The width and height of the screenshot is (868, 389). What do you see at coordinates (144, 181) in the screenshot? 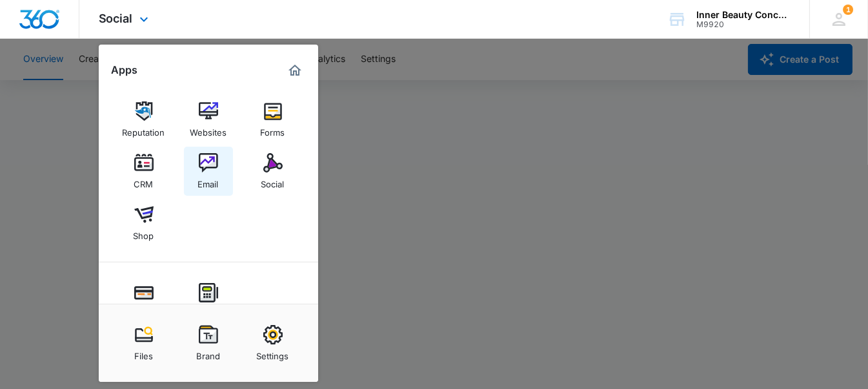
I see `div: CRM` at bounding box center [144, 181].